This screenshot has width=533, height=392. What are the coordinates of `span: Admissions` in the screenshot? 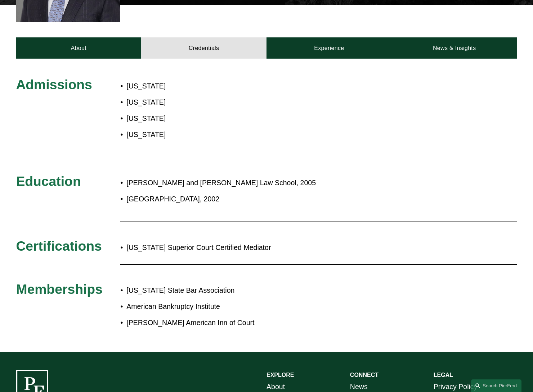 It's located at (54, 85).